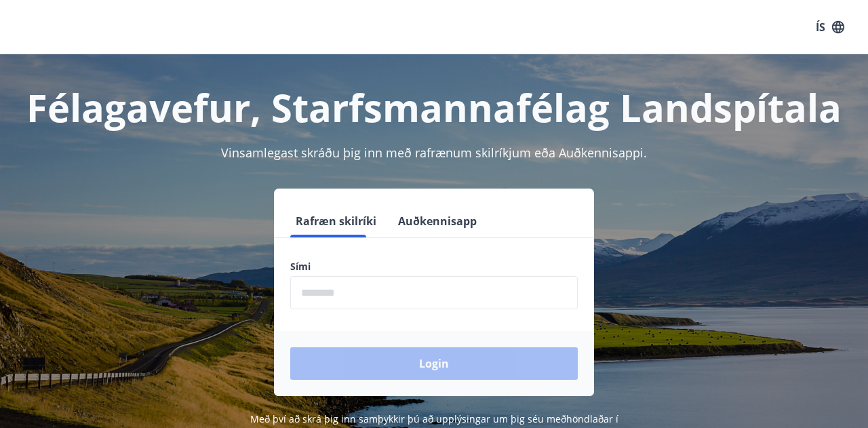  What do you see at coordinates (434, 267) in the screenshot?
I see `label: Sími` at bounding box center [434, 267].